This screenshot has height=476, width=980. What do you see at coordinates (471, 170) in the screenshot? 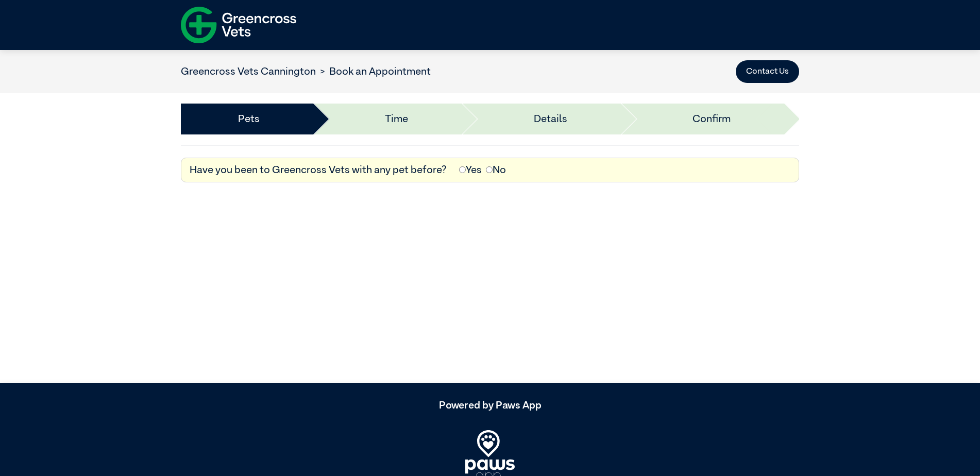
I see `label: Yes` at bounding box center [471, 170].